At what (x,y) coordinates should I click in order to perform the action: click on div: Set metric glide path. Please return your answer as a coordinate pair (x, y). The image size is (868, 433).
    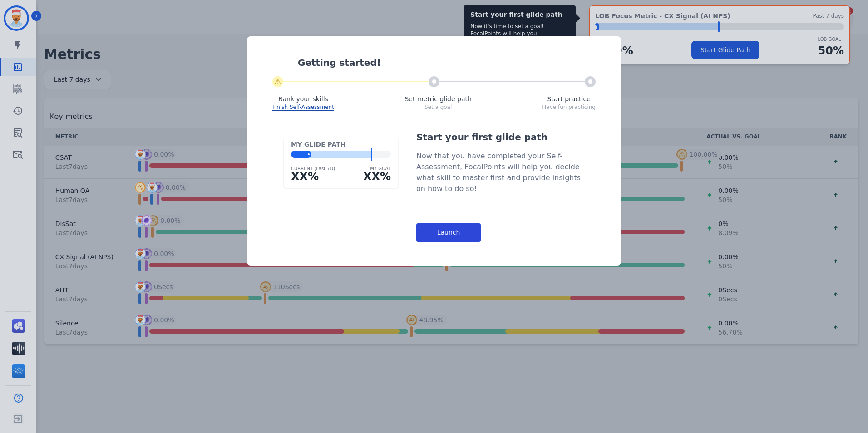
    Looking at the image, I should click on (438, 99).